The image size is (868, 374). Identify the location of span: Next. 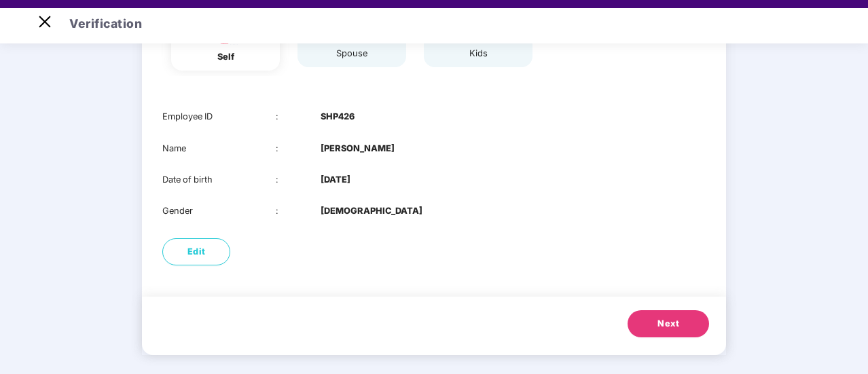
(668, 324).